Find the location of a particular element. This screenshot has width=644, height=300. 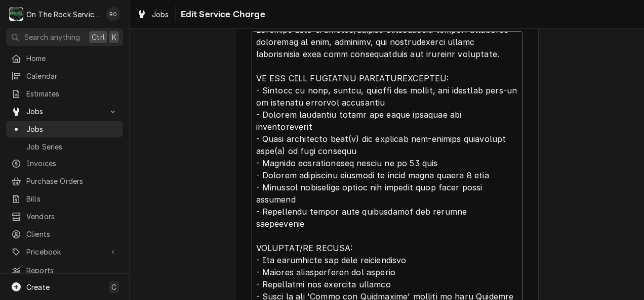

span: Purchase Orders is located at coordinates (72, 181).